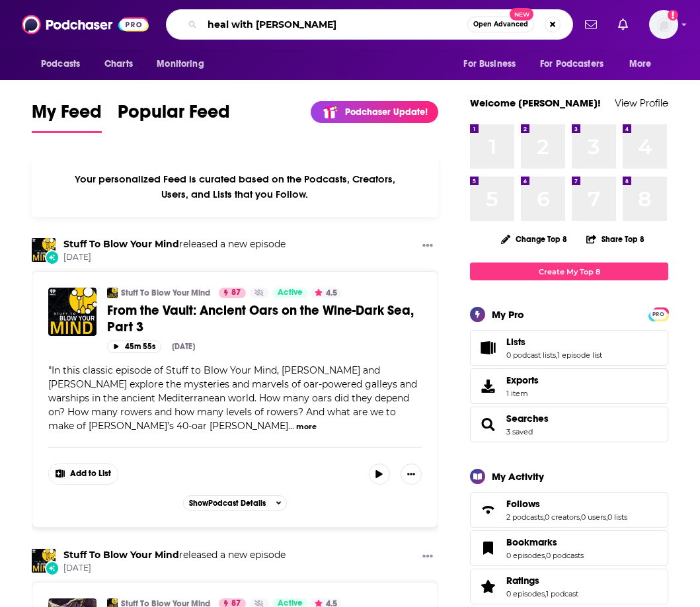  I want to click on span: Monitoring, so click(179, 64).